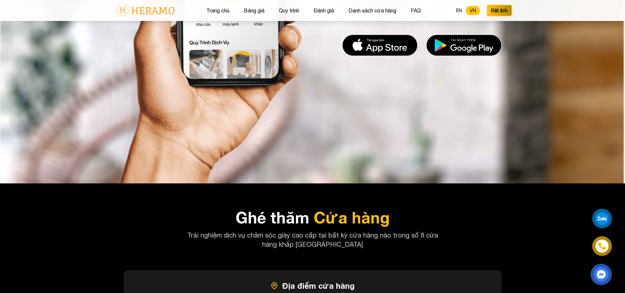 The image size is (625, 293). I want to click on button: VN, so click(473, 10).